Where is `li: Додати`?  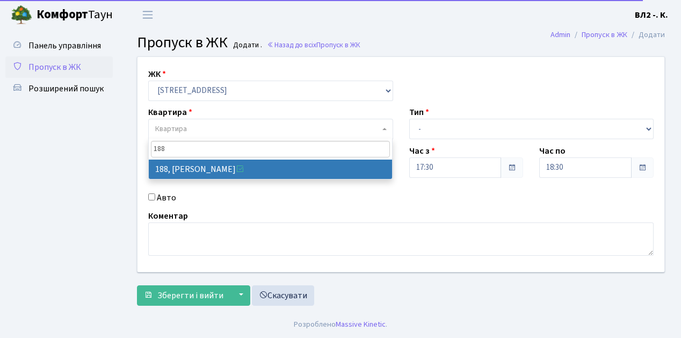 li: Додати is located at coordinates (646, 35).